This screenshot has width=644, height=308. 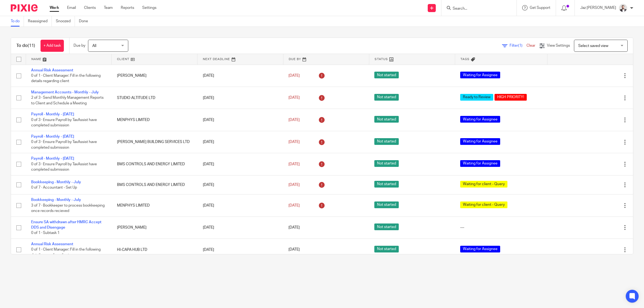 I want to click on span: Get Support, so click(x=540, y=8).